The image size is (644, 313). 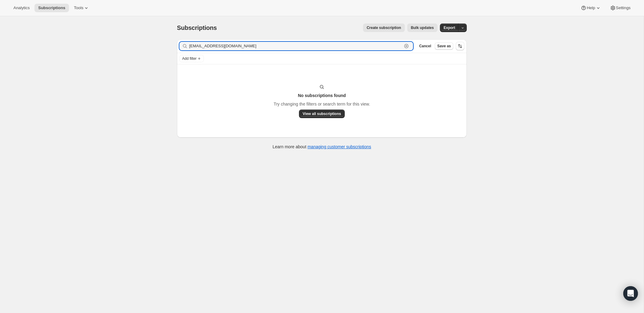 I want to click on button: View all subscriptions, so click(x=322, y=114).